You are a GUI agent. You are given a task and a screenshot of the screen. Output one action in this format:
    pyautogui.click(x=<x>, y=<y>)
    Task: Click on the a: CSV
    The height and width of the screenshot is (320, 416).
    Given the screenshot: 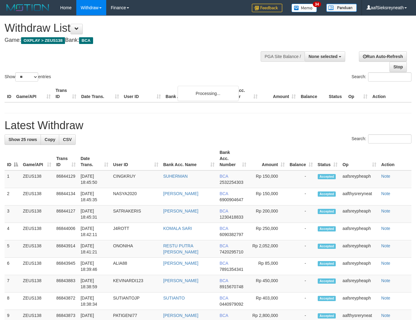 What is the action you would take?
    pyautogui.click(x=67, y=139)
    